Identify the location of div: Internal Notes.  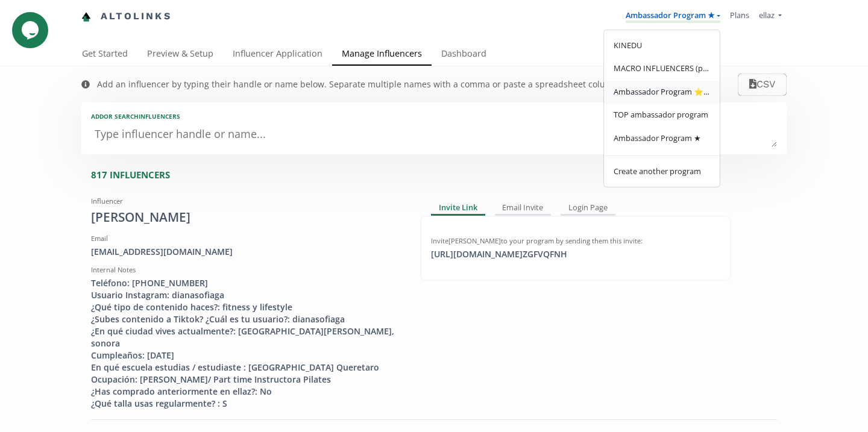
(247, 270).